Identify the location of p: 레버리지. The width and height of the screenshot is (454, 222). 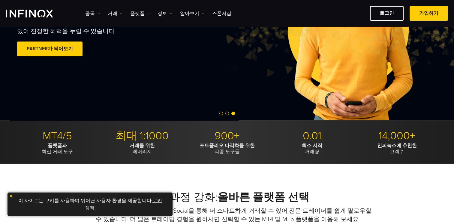
(142, 148).